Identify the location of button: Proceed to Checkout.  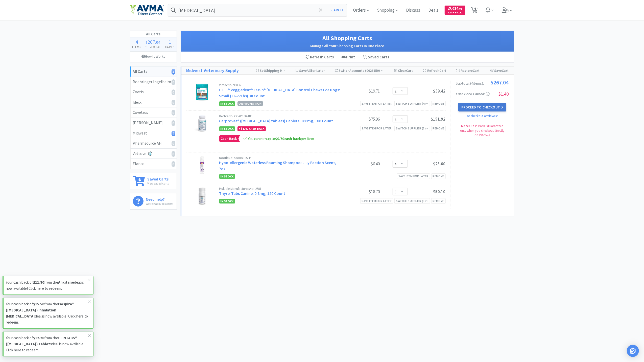
(482, 107).